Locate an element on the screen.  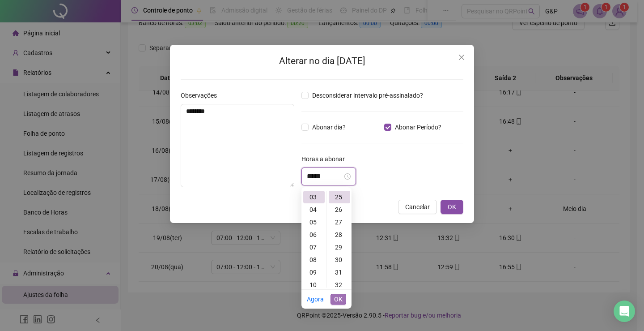
span: Abonar dia? is located at coordinates (329, 127).